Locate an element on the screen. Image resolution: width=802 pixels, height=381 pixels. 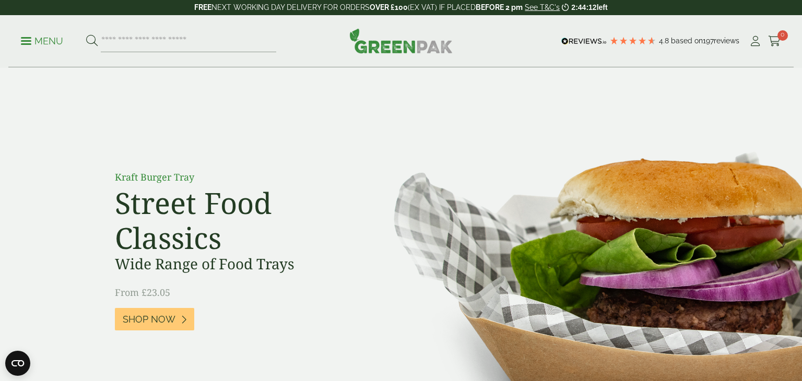
img: REVIEWS.io is located at coordinates (584, 41).